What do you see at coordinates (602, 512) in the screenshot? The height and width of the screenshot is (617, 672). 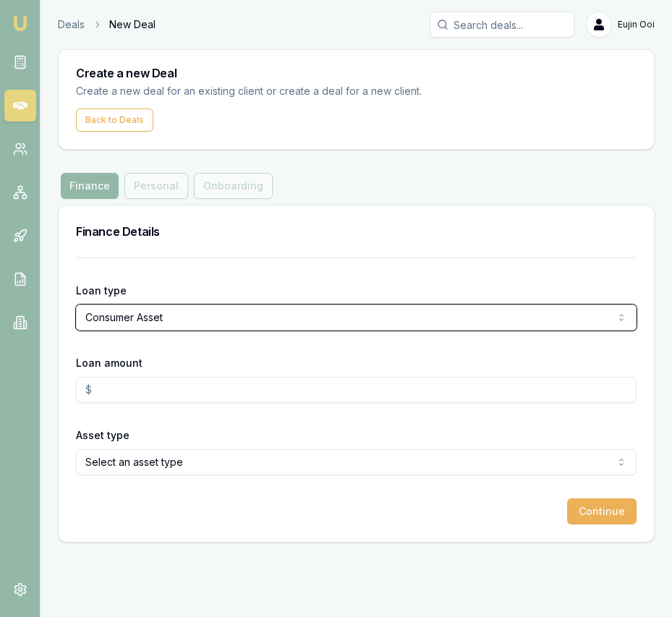 I see `button: Continue` at bounding box center [602, 512].